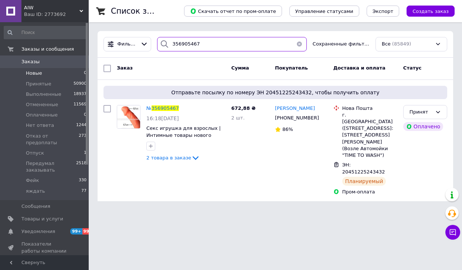 Image resolution: width=462 pixels, height=270 pixels. What do you see at coordinates (149, 108) in the screenshot?
I see `span: №` at bounding box center [149, 108].